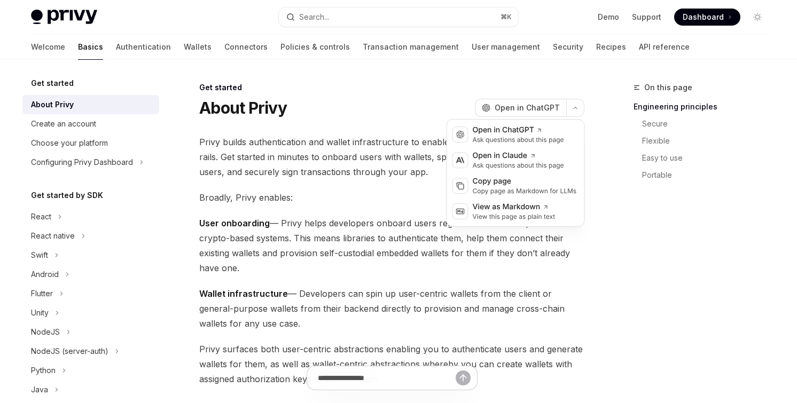  What do you see at coordinates (41, 217) in the screenshot?
I see `div: React` at bounding box center [41, 217].